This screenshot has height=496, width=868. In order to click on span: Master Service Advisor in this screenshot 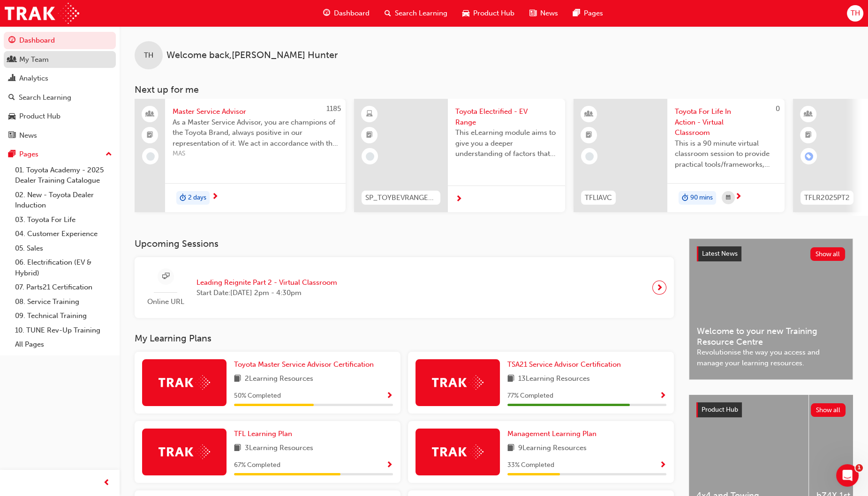, I will do `click(255, 112)`.